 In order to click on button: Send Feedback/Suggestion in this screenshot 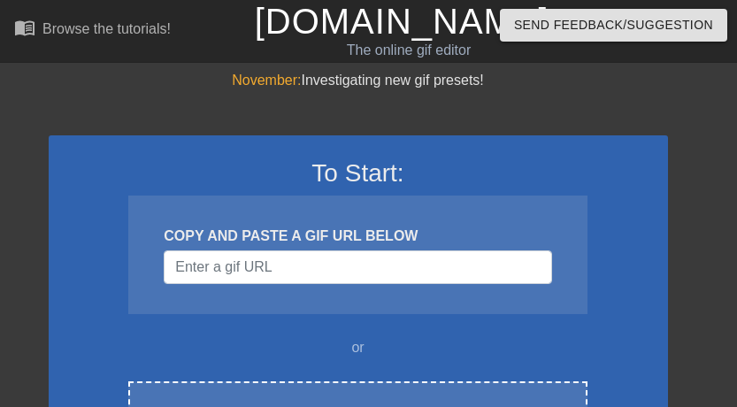, I will do `click(613, 25)`.